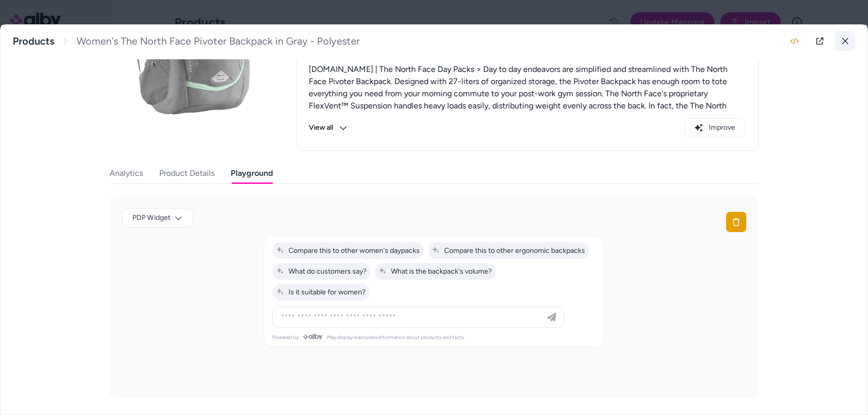 This screenshot has height=415, width=868. What do you see at coordinates (715, 127) in the screenshot?
I see `button: Improve` at bounding box center [715, 127].